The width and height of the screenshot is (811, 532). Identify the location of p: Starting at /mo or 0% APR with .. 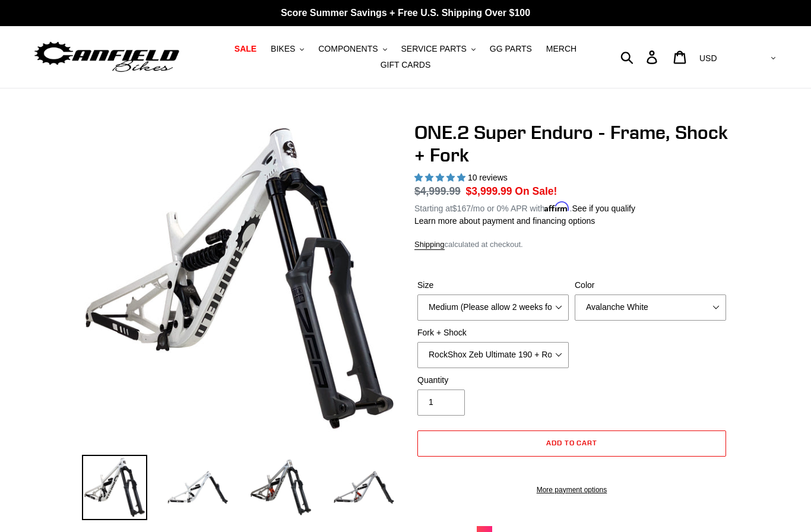
(525, 207).